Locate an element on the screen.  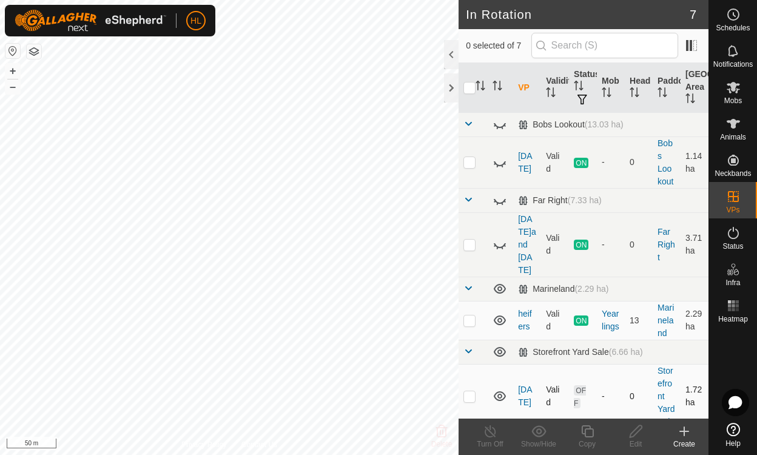
div: Marineland is located at coordinates (563, 289).